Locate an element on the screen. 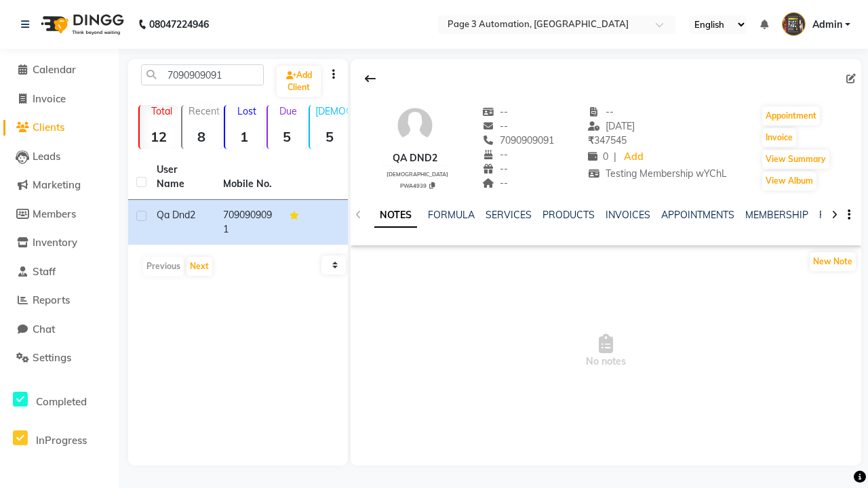 Image resolution: width=868 pixels, height=488 pixels. a: Leads is located at coordinates (59, 156).